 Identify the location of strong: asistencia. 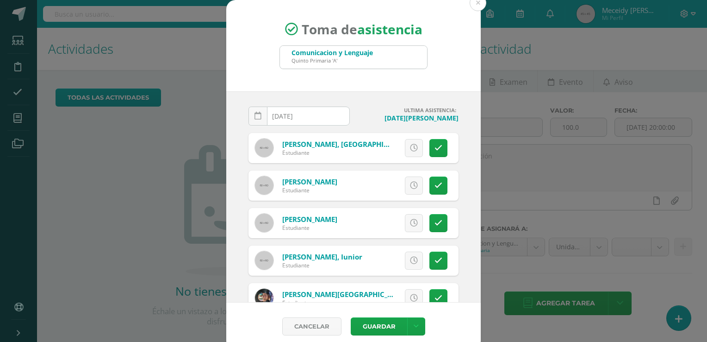
(390, 29).